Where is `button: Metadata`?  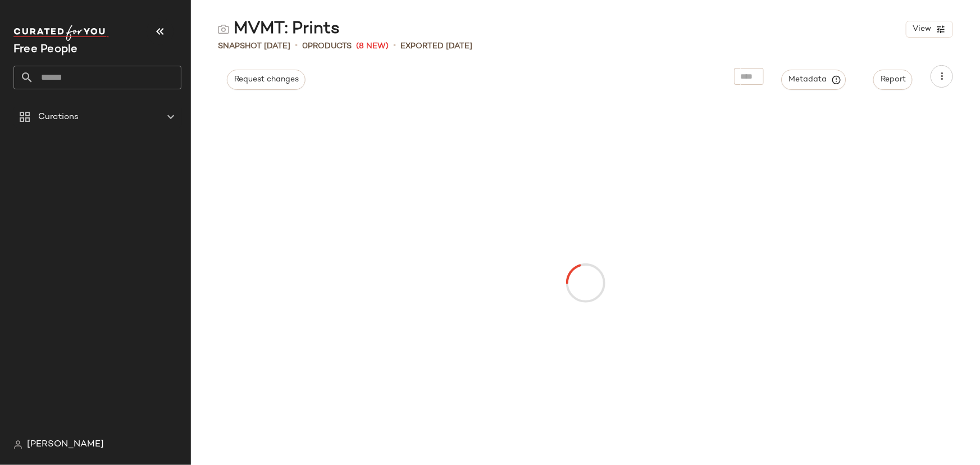 button: Metadata is located at coordinates (814, 80).